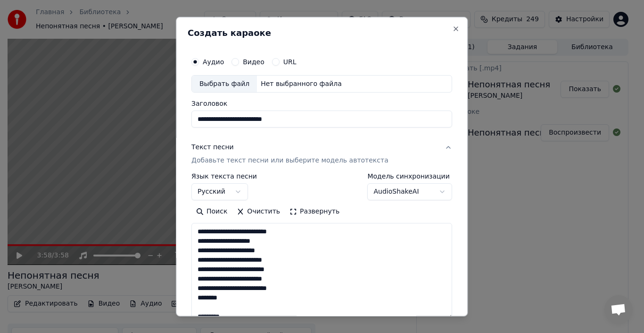 This screenshot has height=333, width=644. Describe the element at coordinates (322, 33) in the screenshot. I see `h2: Создать караоке` at that location.